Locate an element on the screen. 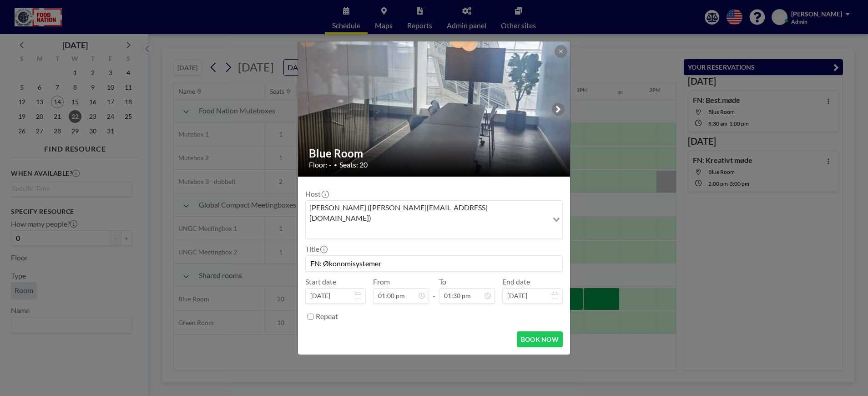 This screenshot has width=868, height=396. span: Floor: - is located at coordinates (320, 165).